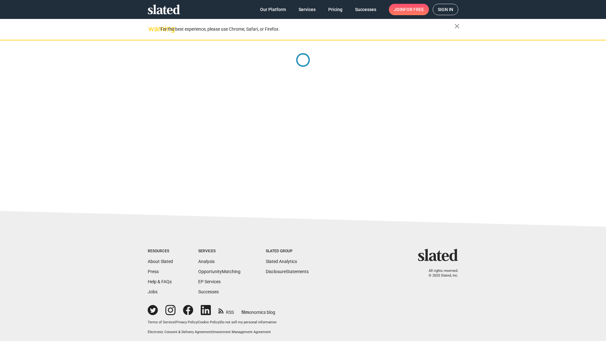  What do you see at coordinates (161, 322) in the screenshot?
I see `a: Terms of Service` at bounding box center [161, 322].